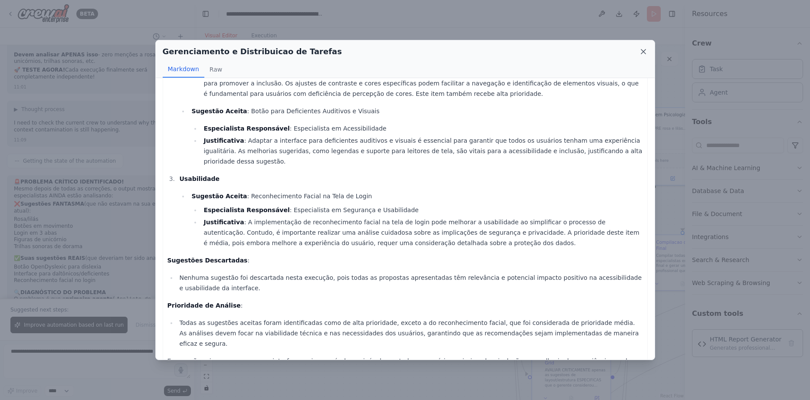 The width and height of the screenshot is (810, 400). What do you see at coordinates (422, 128) in the screenshot?
I see `li: : Especialista em Acessibilidade` at bounding box center [422, 128].